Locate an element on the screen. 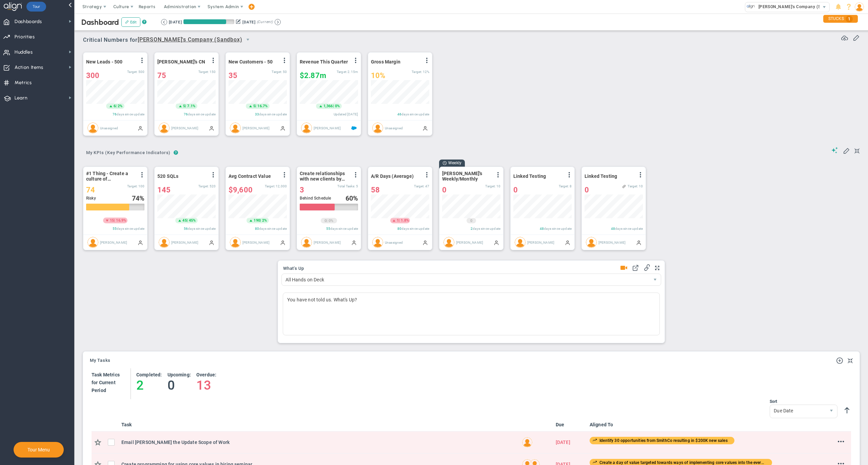 This screenshot has width=868, height=465. span: 45 is located at coordinates (184, 221).